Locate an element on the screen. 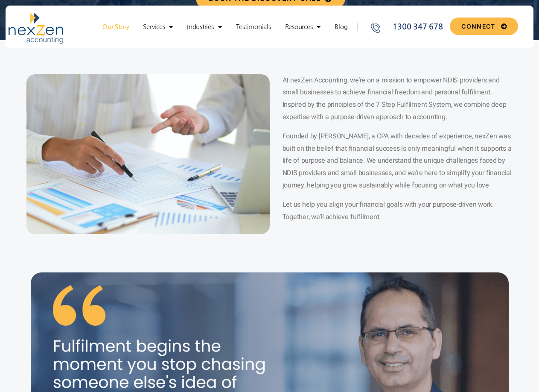 The height and width of the screenshot is (392, 539). a: CONNECT is located at coordinates (483, 26).